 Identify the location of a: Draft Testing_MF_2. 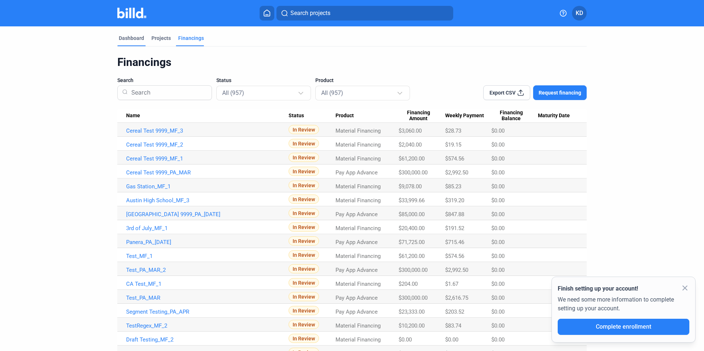
(207, 340).